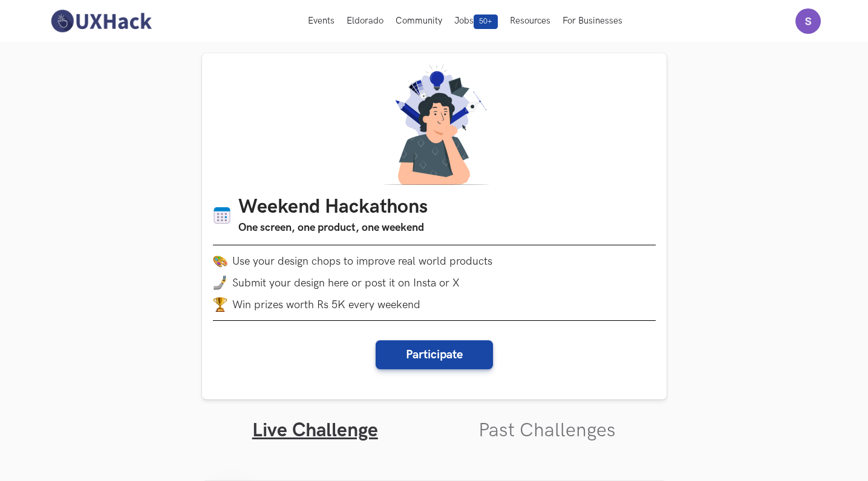 The image size is (868, 481). Describe the element at coordinates (315, 431) in the screenshot. I see `a: Live Challenge` at that location.